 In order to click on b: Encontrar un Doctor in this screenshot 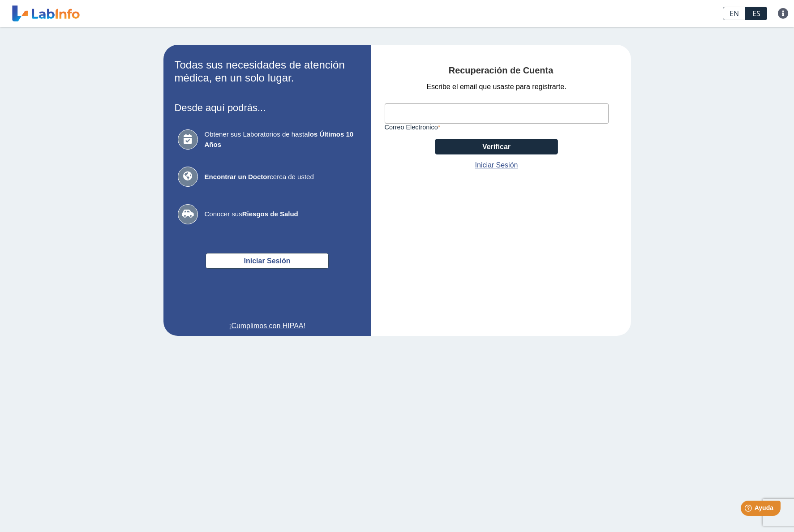, I will do `click(238, 176)`.